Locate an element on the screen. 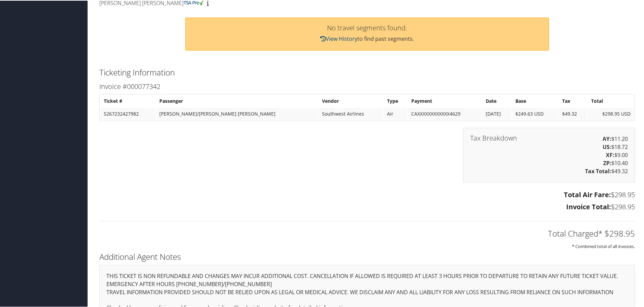  td: 5267232427982 is located at coordinates (128, 113).